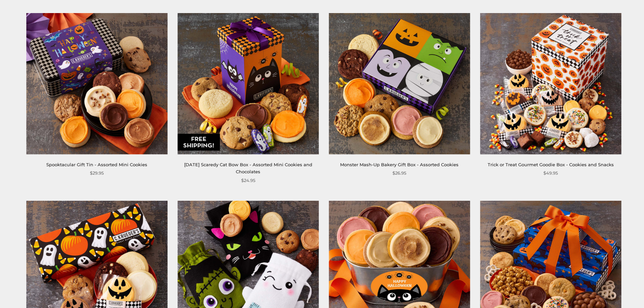 This screenshot has width=644, height=308. I want to click on img: Monster Mash-Up Bakery Gift Box - Assorted Cookies, so click(399, 84).